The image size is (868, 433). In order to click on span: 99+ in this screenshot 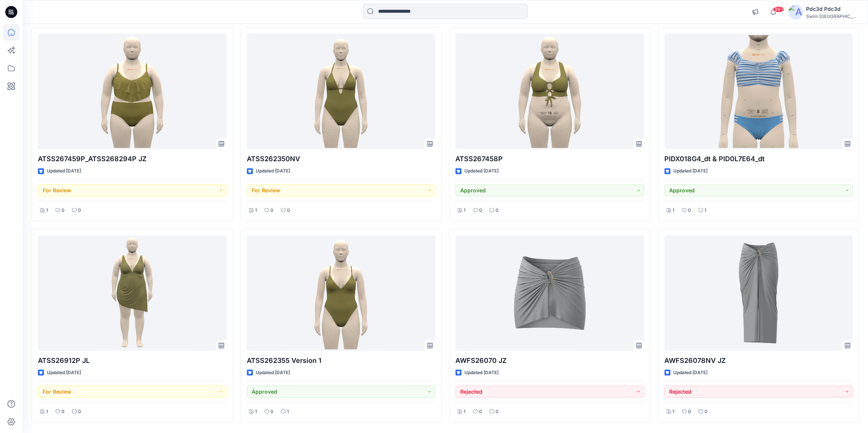, I will do `click(778, 10)`.